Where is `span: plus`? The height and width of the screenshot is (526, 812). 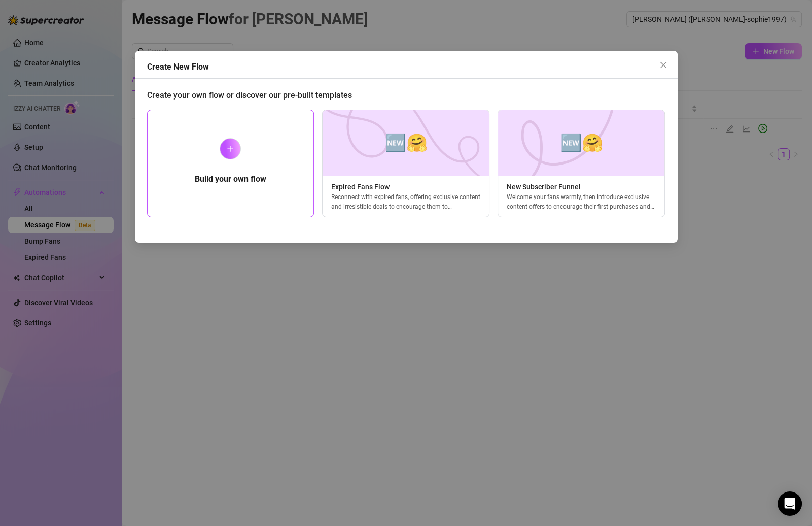
span: plus is located at coordinates (231, 149).